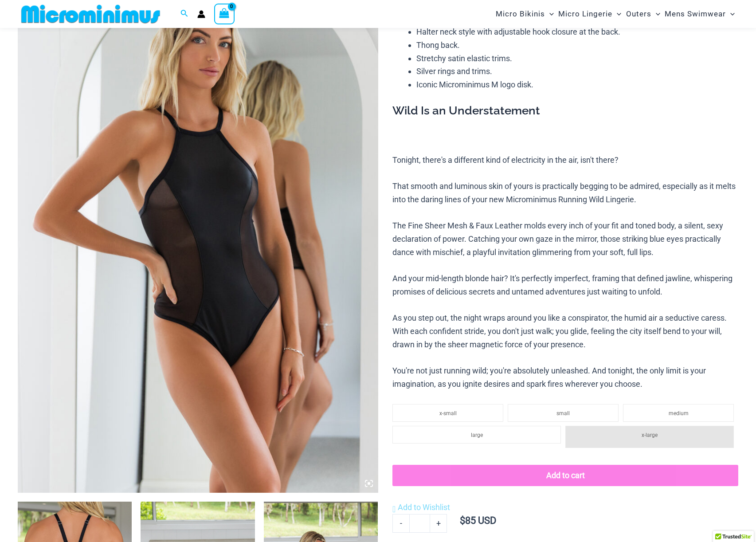  What do you see at coordinates (649, 437) in the screenshot?
I see `li: x-large` at bounding box center [649, 437].